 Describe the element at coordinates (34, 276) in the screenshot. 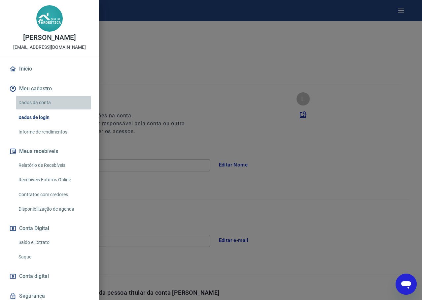

I see `span: Conta digital` at that location.